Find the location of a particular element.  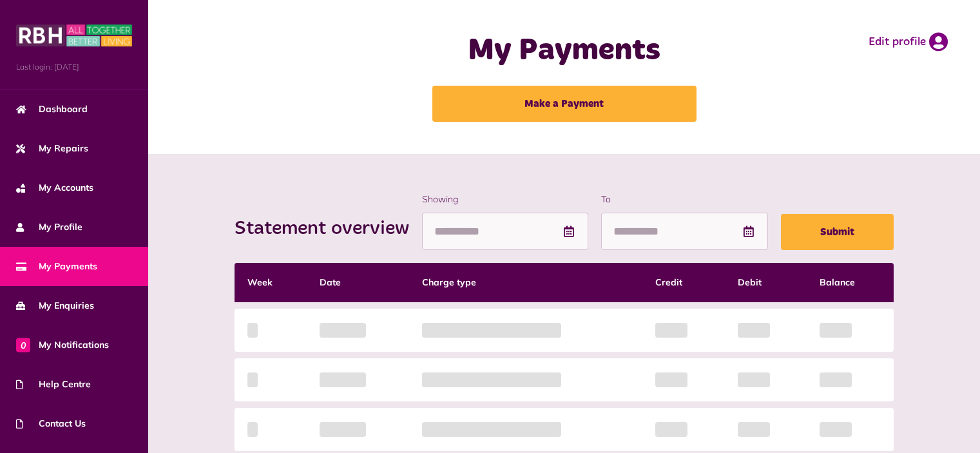

a: Edit profile is located at coordinates (908, 42).